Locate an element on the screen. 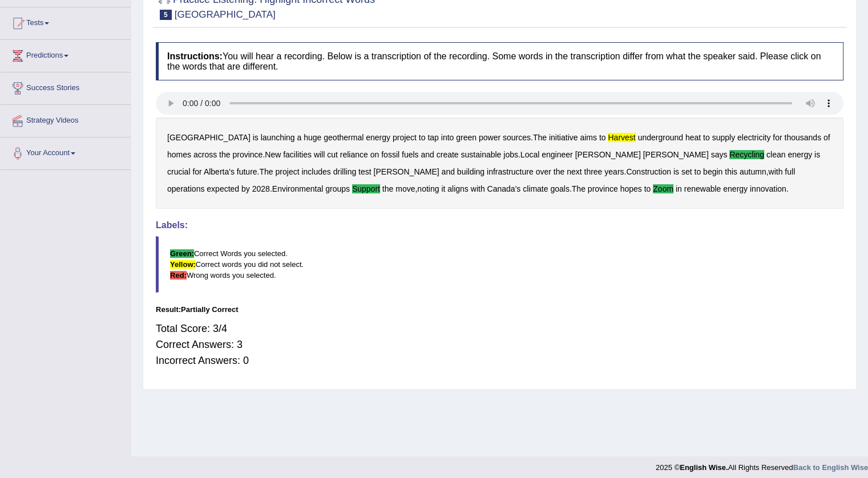 This screenshot has height=478, width=868. b: it is located at coordinates (443, 189).